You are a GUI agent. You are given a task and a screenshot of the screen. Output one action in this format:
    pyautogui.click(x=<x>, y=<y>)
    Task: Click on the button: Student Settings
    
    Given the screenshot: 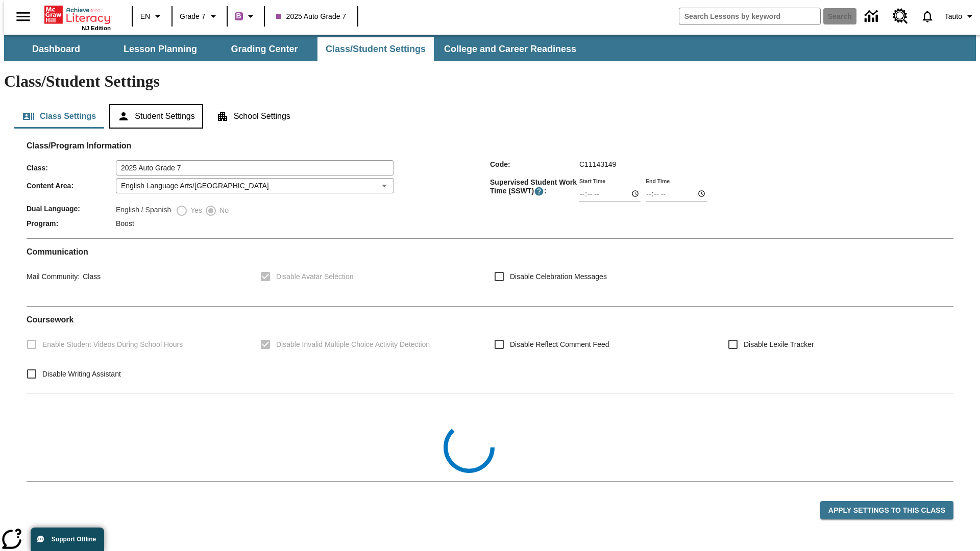 What is the action you would take?
    pyautogui.click(x=156, y=116)
    